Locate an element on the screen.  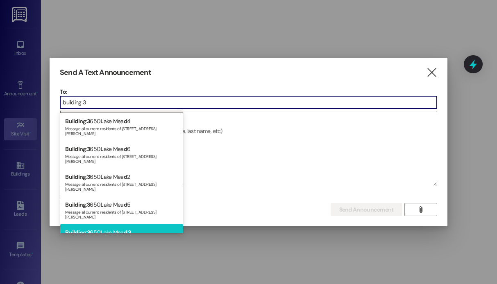
div: : 650 ake Mea is located at coordinates (122, 238).